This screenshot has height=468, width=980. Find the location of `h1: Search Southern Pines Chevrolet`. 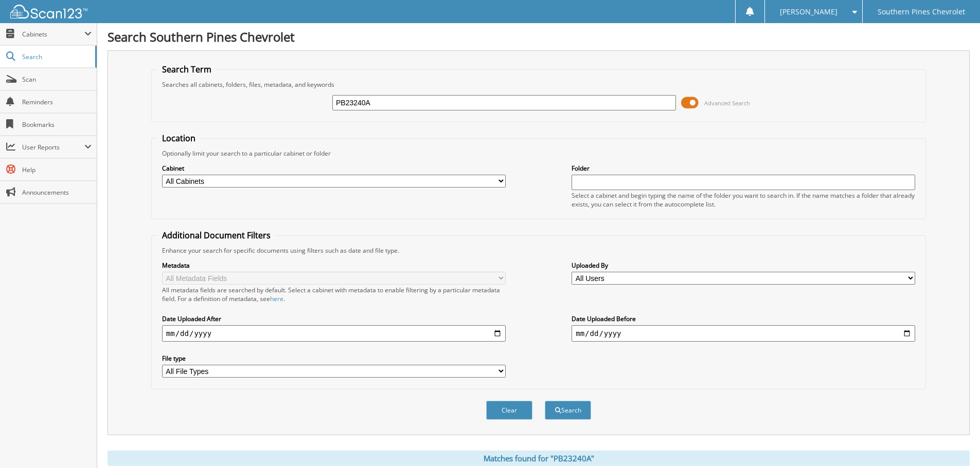

h1: Search Southern Pines Chevrolet is located at coordinates (539, 36).